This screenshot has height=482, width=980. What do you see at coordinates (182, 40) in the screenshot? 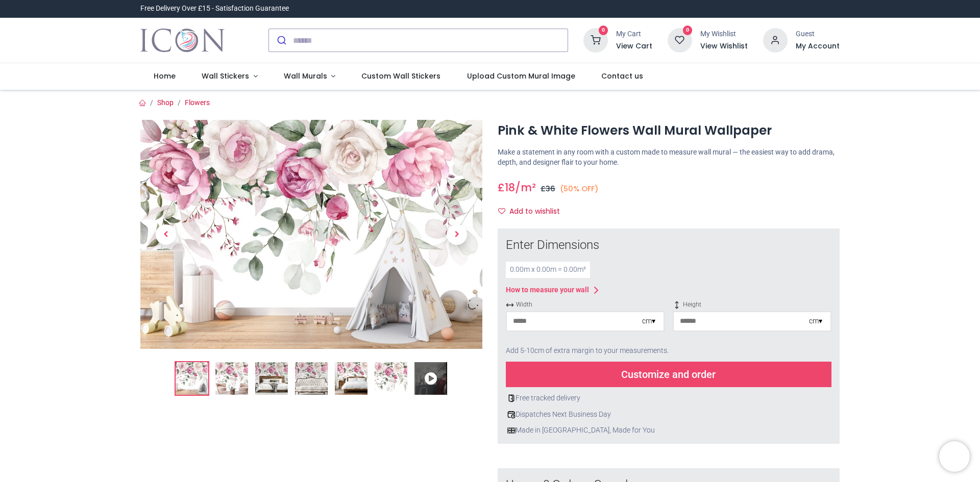
I see `img: Icon Wall Stickers` at bounding box center [182, 40].